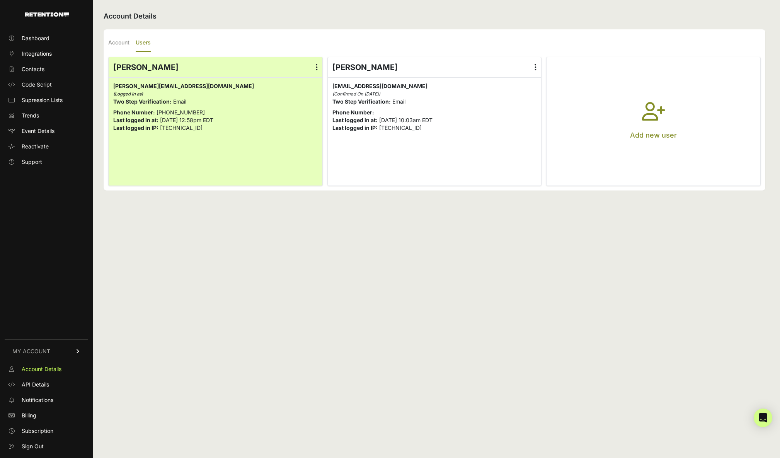 The width and height of the screenshot is (780, 458). Describe the element at coordinates (46, 431) in the screenshot. I see `a: Subscription` at that location.